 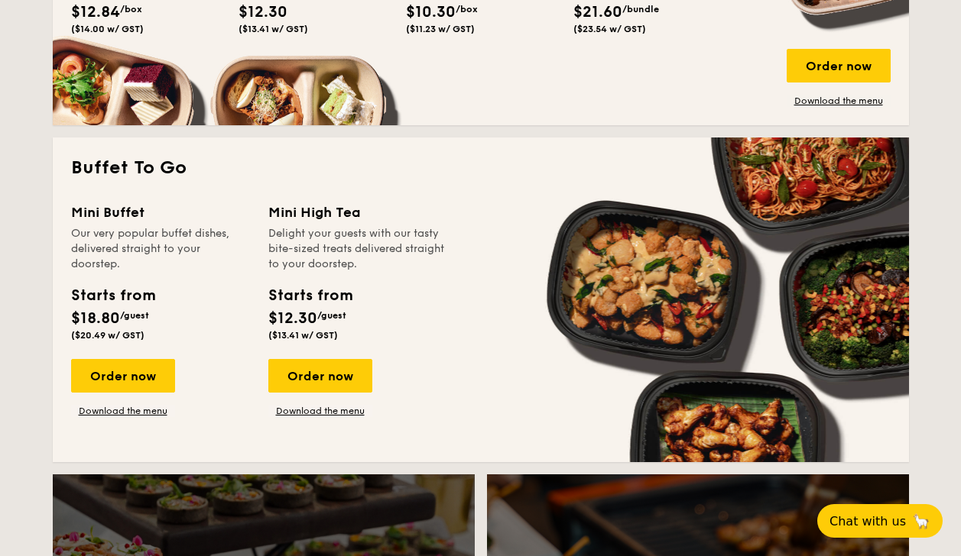 I want to click on span: $21.60, so click(x=598, y=12).